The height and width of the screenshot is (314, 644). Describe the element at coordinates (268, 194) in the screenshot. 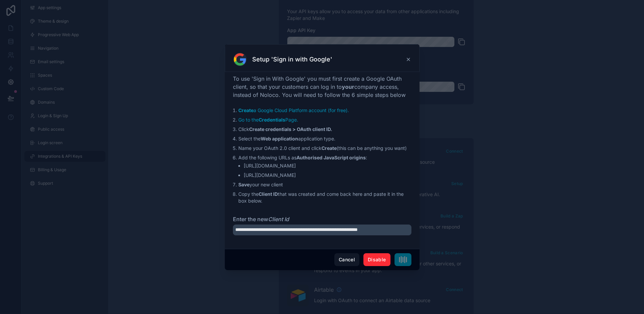

I see `strong: Client ID` at that location.